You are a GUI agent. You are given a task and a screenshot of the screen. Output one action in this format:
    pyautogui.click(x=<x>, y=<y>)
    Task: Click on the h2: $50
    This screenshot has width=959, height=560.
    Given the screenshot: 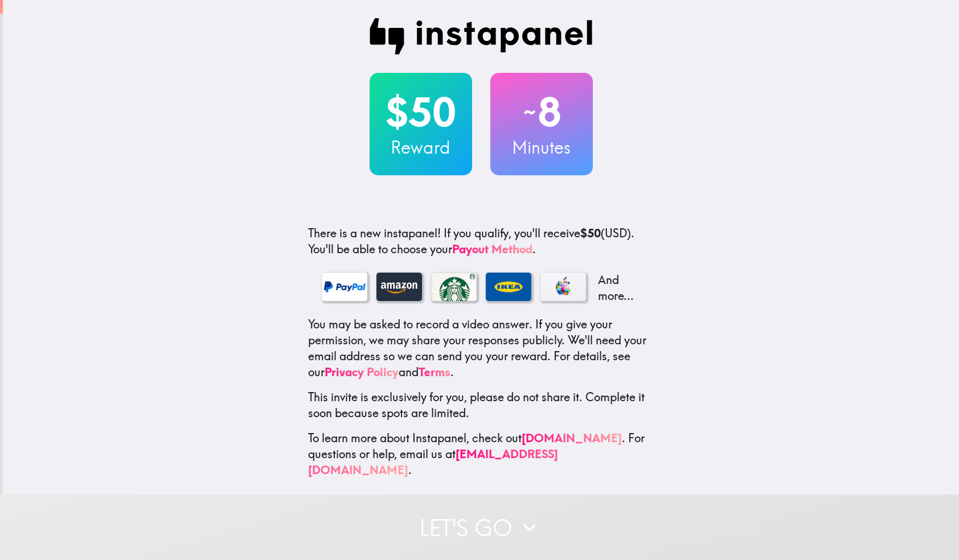 What is the action you would take?
    pyautogui.click(x=421, y=113)
    